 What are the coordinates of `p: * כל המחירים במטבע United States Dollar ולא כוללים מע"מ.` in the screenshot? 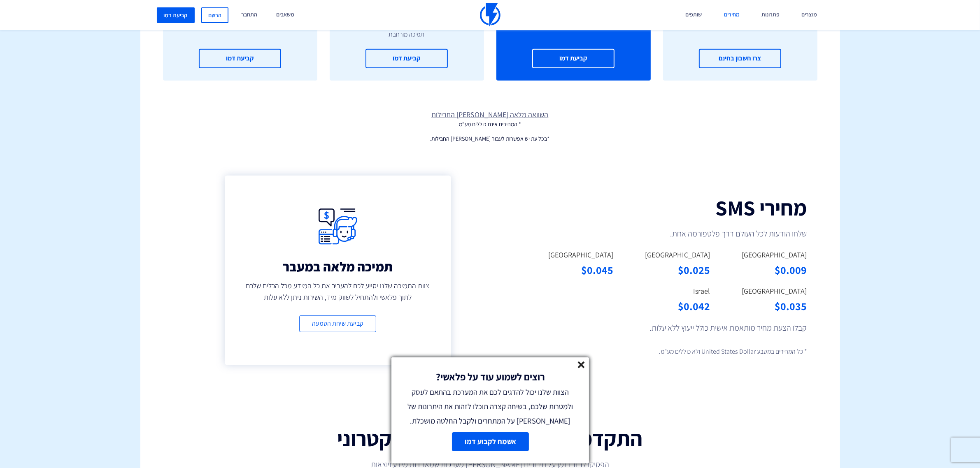 It's located at (684, 352).